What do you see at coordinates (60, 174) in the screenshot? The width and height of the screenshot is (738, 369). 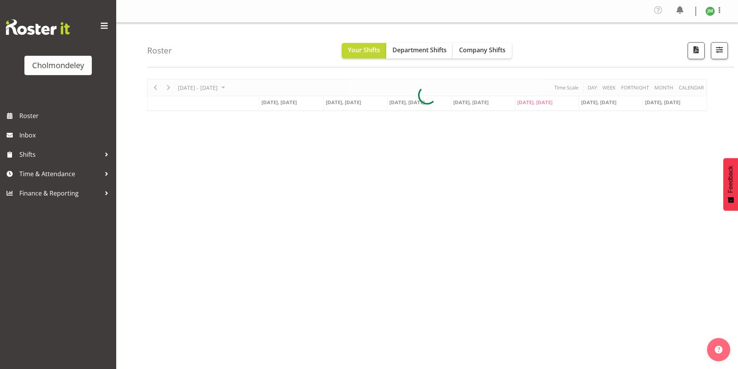 I see `span: Time & Attendance` at bounding box center [60, 174].